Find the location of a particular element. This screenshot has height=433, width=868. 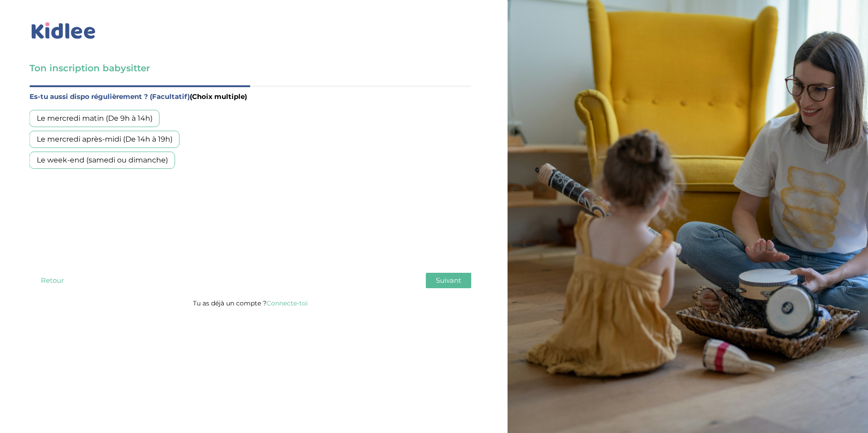

p: Tu as déjà un compte ? is located at coordinates (250, 304).